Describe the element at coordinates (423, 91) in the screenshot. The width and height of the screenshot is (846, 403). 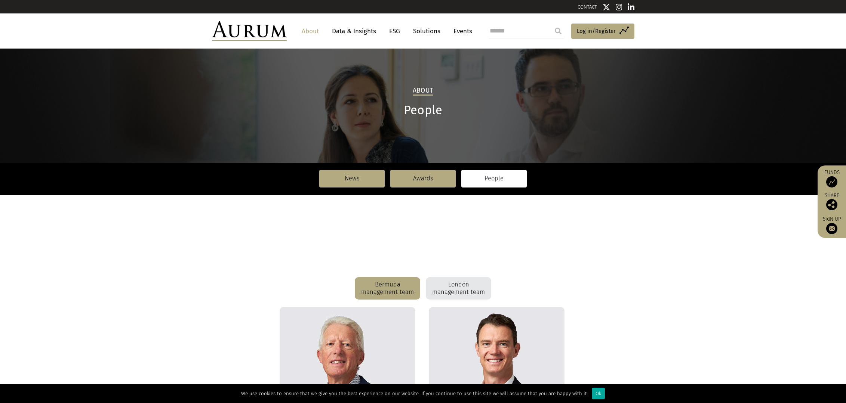
I see `h2: About` at that location.